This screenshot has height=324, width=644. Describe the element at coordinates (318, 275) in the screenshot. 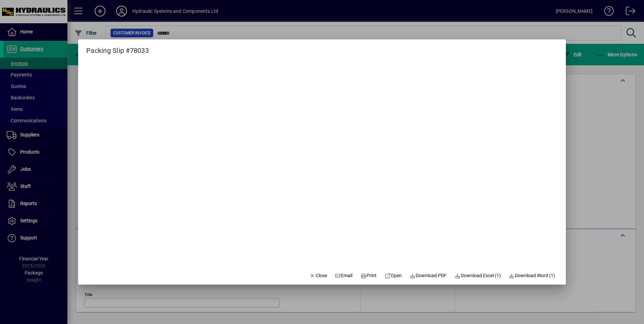

I see `span: Close` at that location.